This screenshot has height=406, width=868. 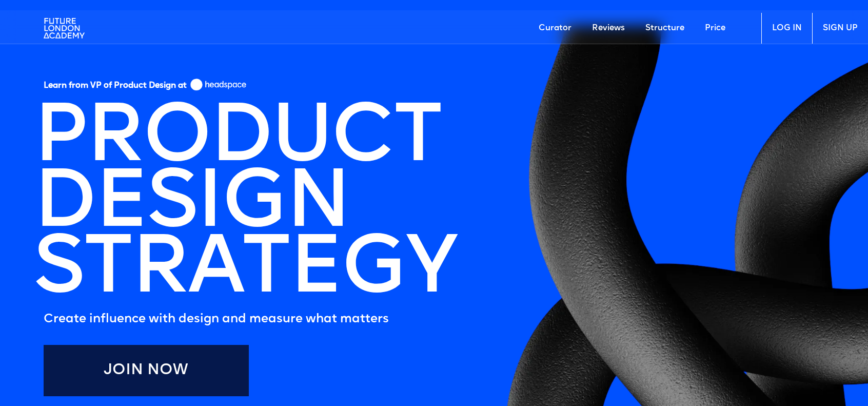 I want to click on a: Structure, so click(x=665, y=29).